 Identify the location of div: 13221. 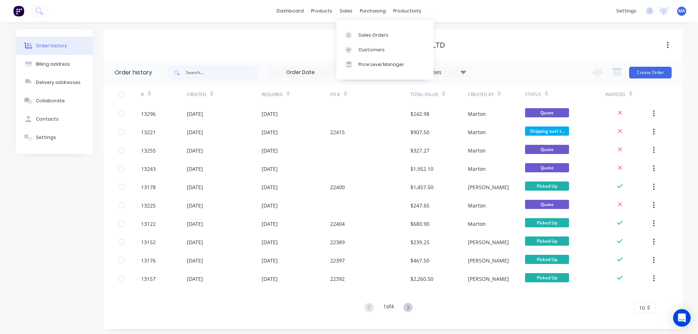
(148, 132).